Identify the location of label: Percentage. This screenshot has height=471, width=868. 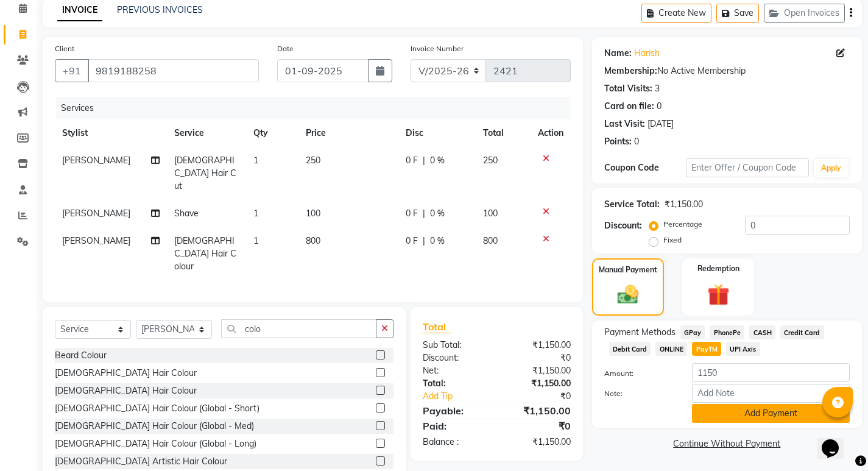
(682, 224).